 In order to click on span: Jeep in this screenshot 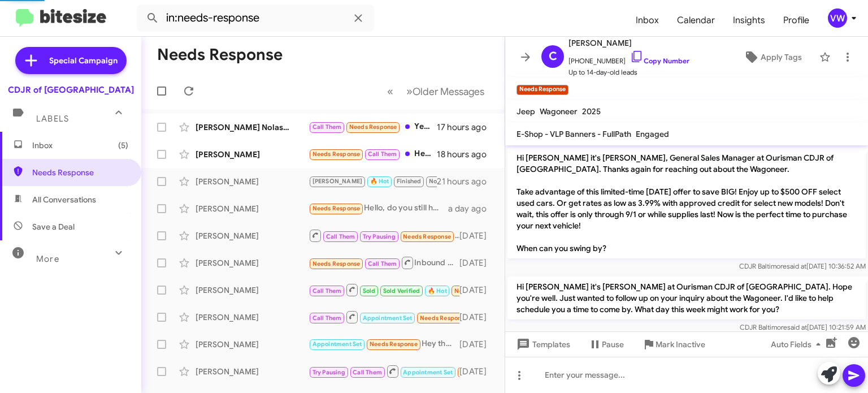, I will do `click(526, 112)`.